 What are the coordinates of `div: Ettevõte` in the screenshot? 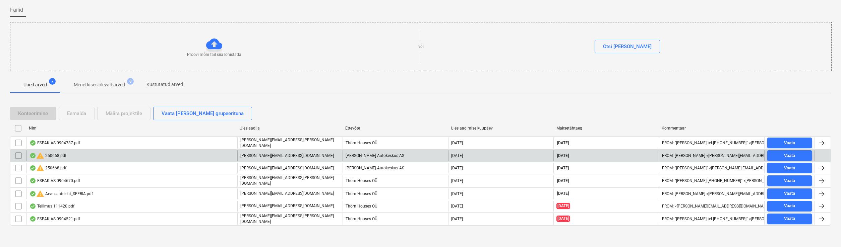 It's located at (395, 128).